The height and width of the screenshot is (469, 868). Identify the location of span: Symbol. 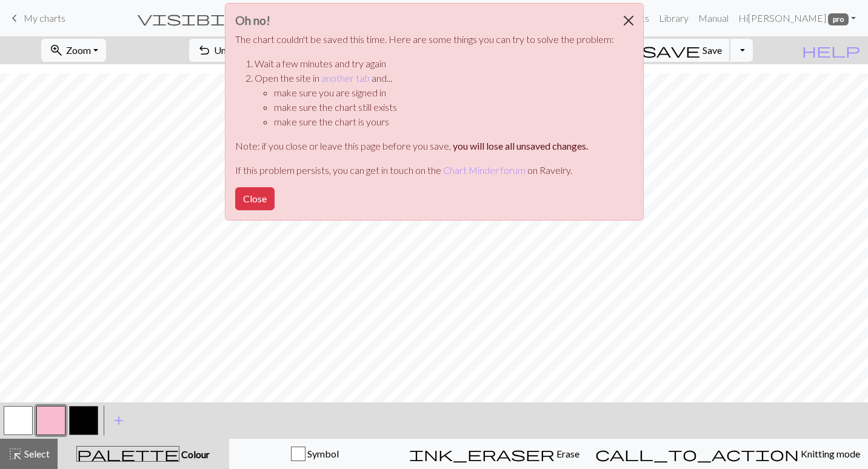
(322, 453).